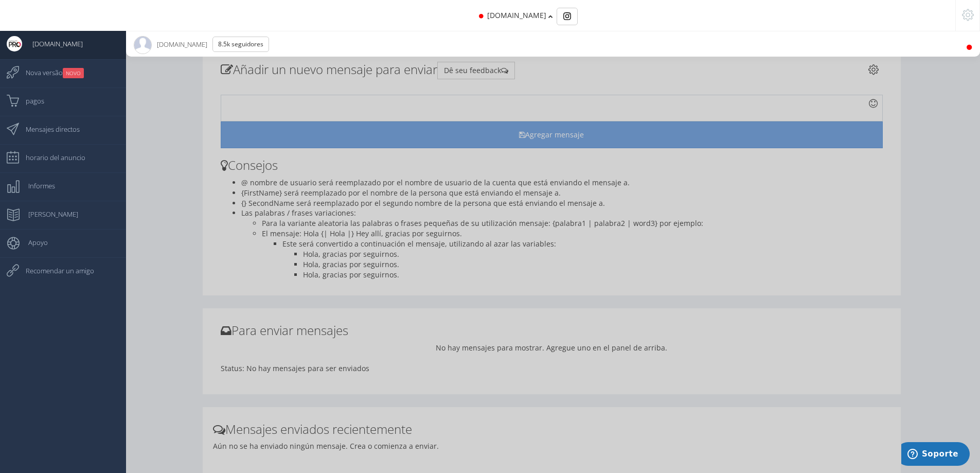 Image resolution: width=980 pixels, height=473 pixels. Describe the element at coordinates (48, 129) in the screenshot. I see `span: Mensajes directos` at that location.